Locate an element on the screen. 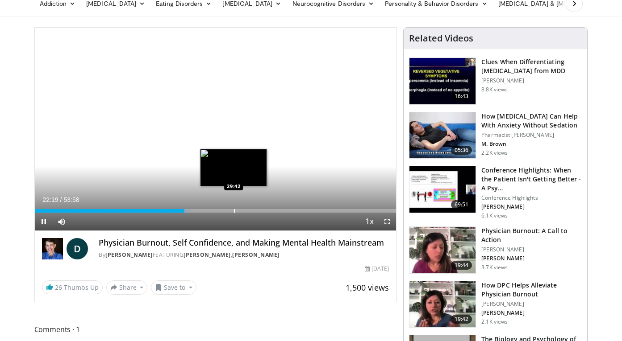 The width and height of the screenshot is (622, 341). span: 69:51 is located at coordinates (461, 205).